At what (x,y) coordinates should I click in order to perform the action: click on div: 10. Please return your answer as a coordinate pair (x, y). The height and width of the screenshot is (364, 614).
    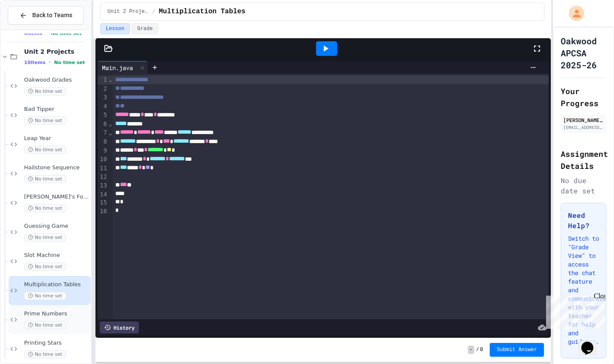
    Looking at the image, I should click on (103, 159).